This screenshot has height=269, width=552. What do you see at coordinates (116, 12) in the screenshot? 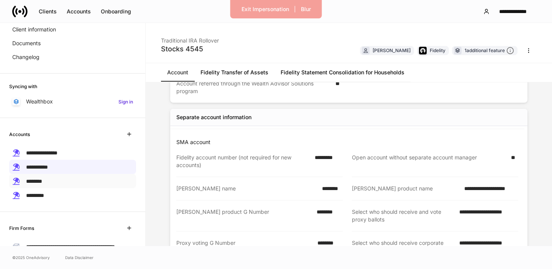
I see `button: Onboarding` at bounding box center [116, 12].